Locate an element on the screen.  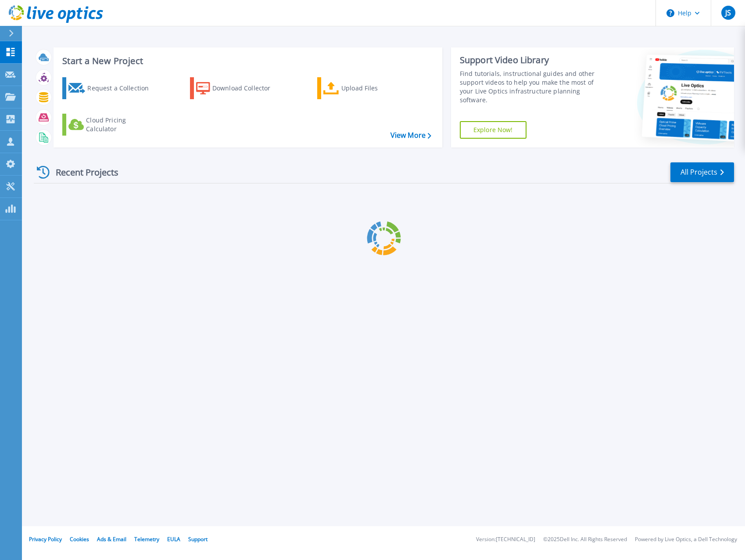
a: Ads & Email is located at coordinates (112, 539).